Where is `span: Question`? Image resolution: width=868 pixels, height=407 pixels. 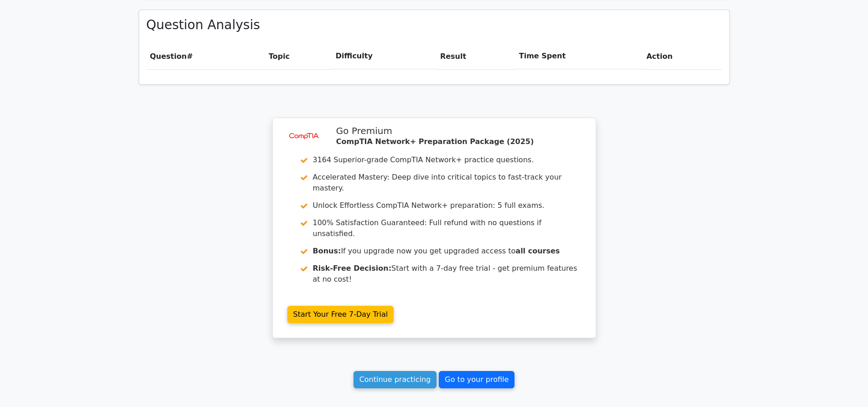
span: Question is located at coordinates (168, 56).